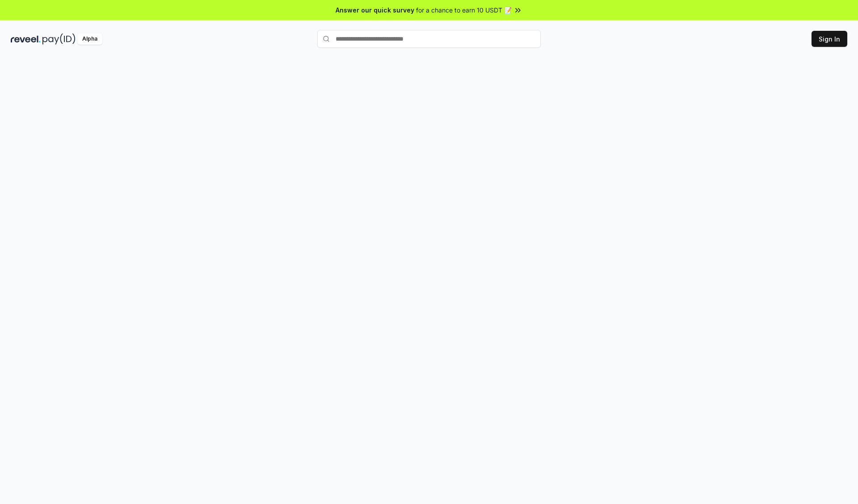  I want to click on span: Answer our quick survey, so click(374, 10).